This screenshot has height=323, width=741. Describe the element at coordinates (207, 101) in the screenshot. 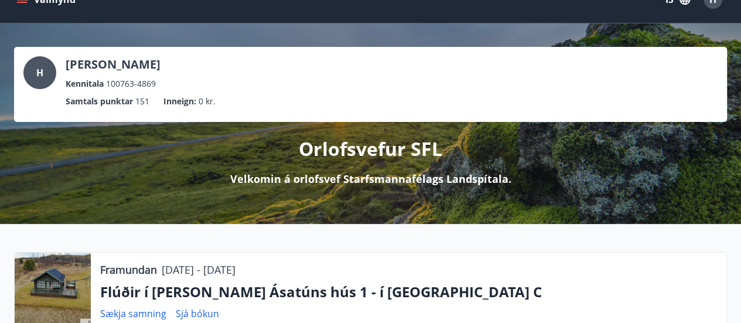

I see `span: 0 kr.` at that location.